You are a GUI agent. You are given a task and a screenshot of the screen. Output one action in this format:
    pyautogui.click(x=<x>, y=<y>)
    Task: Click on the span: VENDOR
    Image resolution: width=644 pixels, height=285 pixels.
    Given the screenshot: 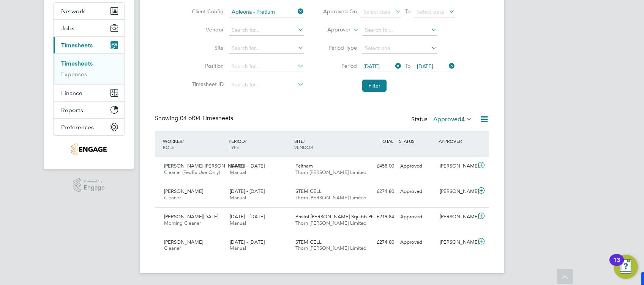 What is the action you would take?
    pyautogui.click(x=303, y=147)
    